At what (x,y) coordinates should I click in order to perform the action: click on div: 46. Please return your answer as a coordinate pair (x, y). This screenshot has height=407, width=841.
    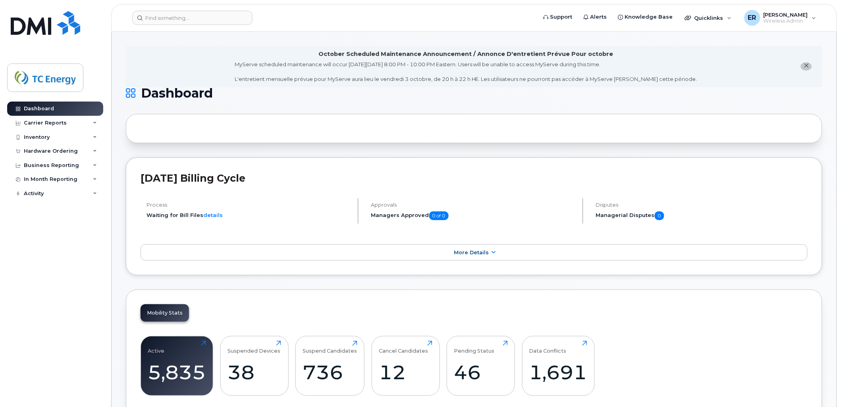
    Looking at the image, I should click on (481, 372).